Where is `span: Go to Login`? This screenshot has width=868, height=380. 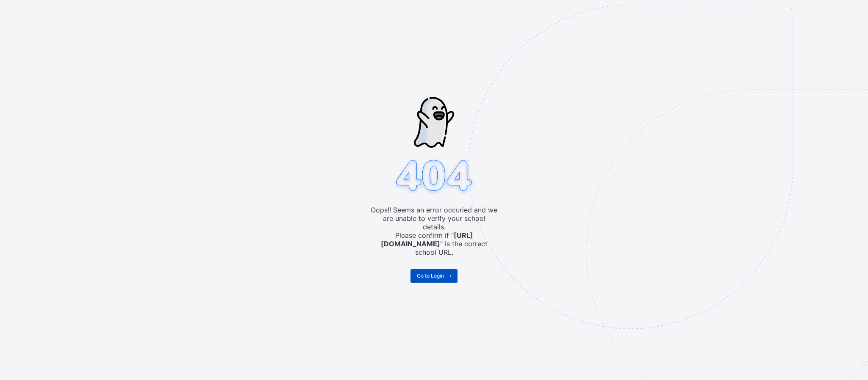
span: Go to Login is located at coordinates (430, 276).